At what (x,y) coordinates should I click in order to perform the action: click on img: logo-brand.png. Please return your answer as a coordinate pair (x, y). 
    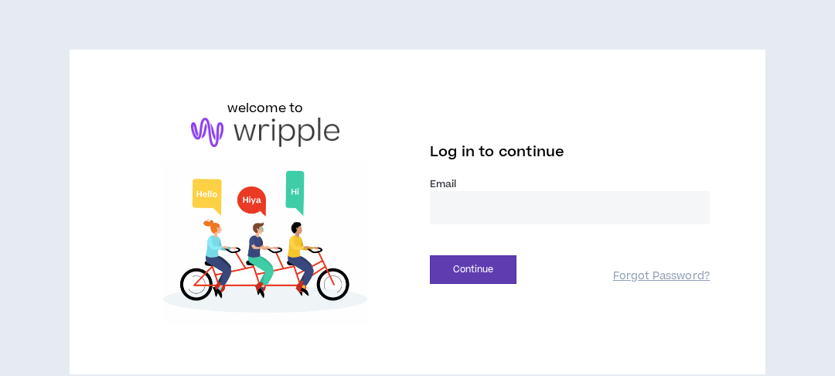
    Looking at the image, I should click on (265, 132).